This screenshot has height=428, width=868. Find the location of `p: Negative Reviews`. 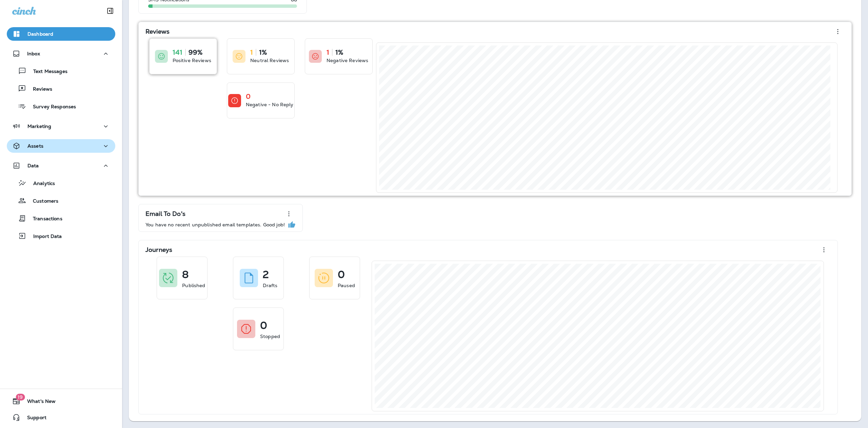

p: Negative Reviews is located at coordinates (347, 60).